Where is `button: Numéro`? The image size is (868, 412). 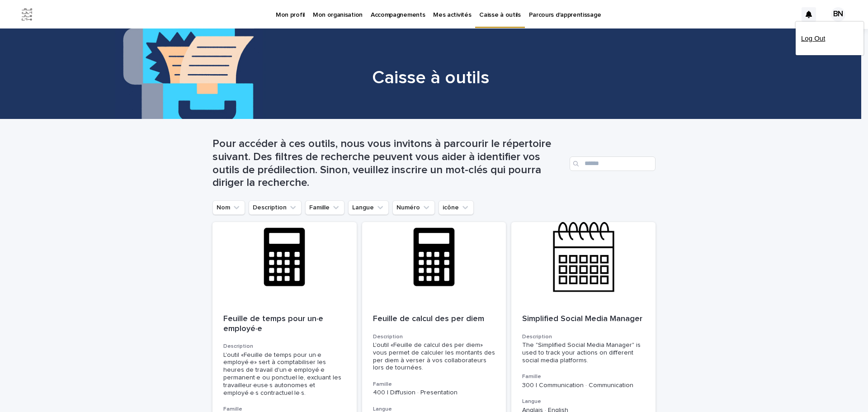 button: Numéro is located at coordinates (414, 208).